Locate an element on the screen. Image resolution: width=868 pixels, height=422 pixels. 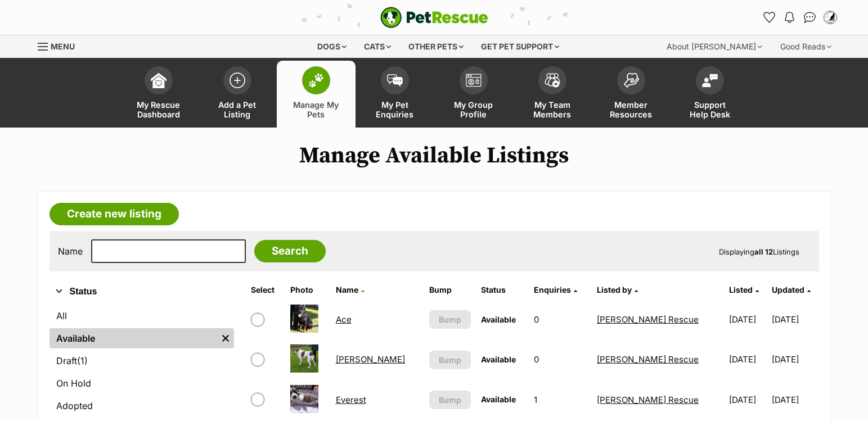
img: manage-my-pets-icon-02211641906a0b7f246fdf0571729dbe1e7629f14944591b6c1af311fb30b64b.svg is located at coordinates (316, 81).